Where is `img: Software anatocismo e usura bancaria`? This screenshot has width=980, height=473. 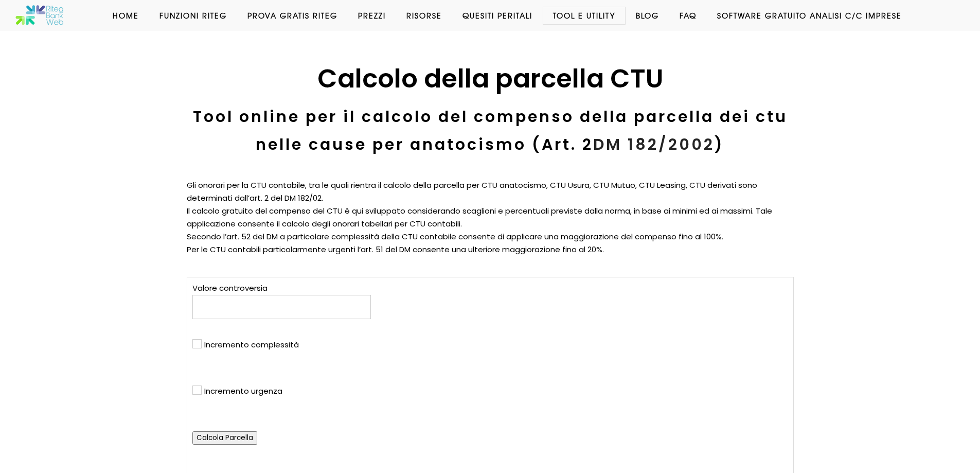
img: Software anatocismo e usura bancaria is located at coordinates (40, 15).